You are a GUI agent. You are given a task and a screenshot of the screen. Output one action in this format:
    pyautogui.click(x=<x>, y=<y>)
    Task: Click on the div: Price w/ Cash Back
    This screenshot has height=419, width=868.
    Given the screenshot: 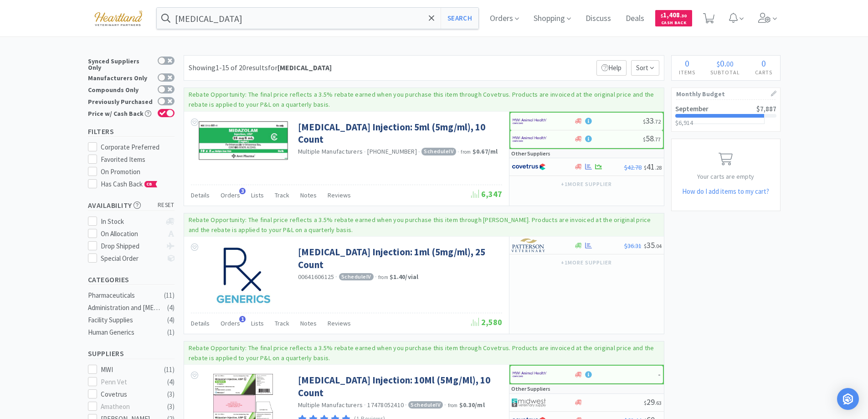 What is the action you would take?
    pyautogui.click(x=120, y=113)
    